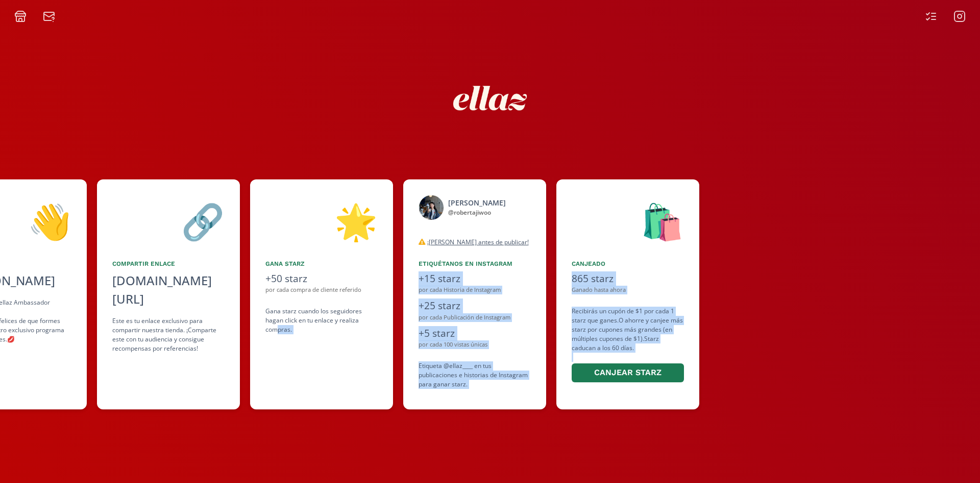 This screenshot has height=483, width=980. What do you see at coordinates (475, 278) in the screenshot?
I see `div: +15 starz` at bounding box center [475, 278].